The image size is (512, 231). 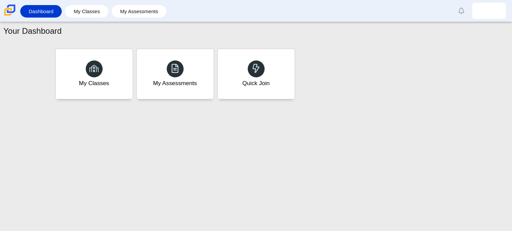 I want to click on img: akylez.perez-arroy.kCNTal, so click(x=490, y=11).